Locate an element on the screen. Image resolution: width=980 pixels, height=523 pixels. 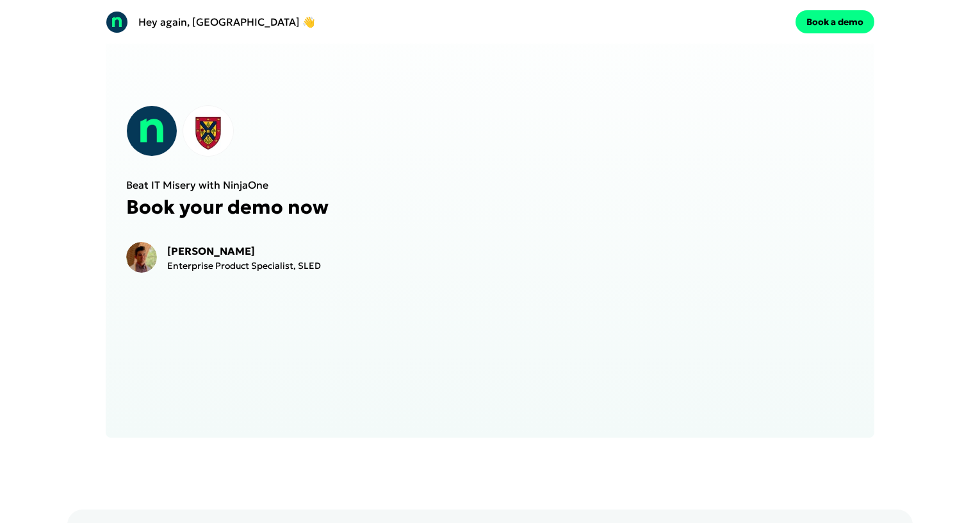
p: Enterprise Product Specialist, SLED is located at coordinates (244, 266).